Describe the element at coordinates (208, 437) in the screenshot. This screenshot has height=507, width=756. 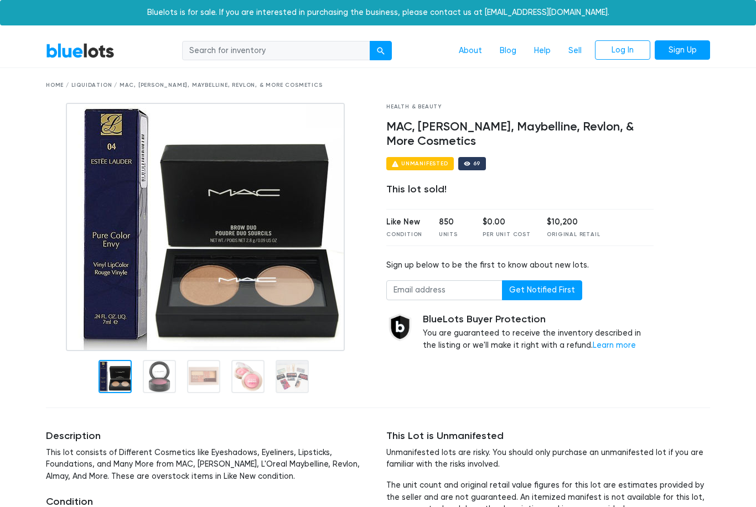
I see `h5: Description` at that location.